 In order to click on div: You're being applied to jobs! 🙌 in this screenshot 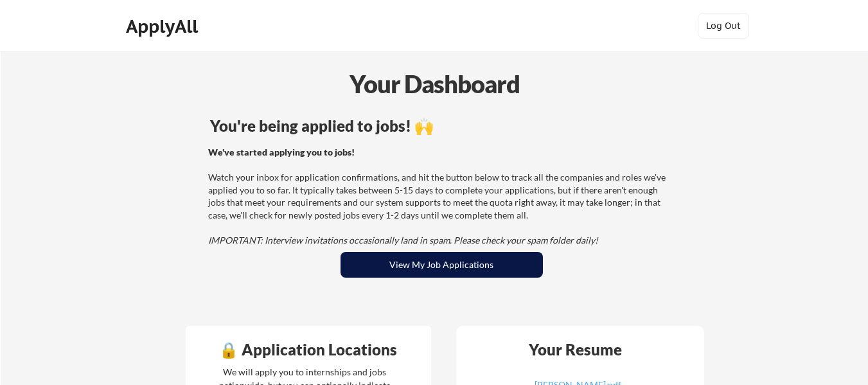, I will do `click(441, 126)`.